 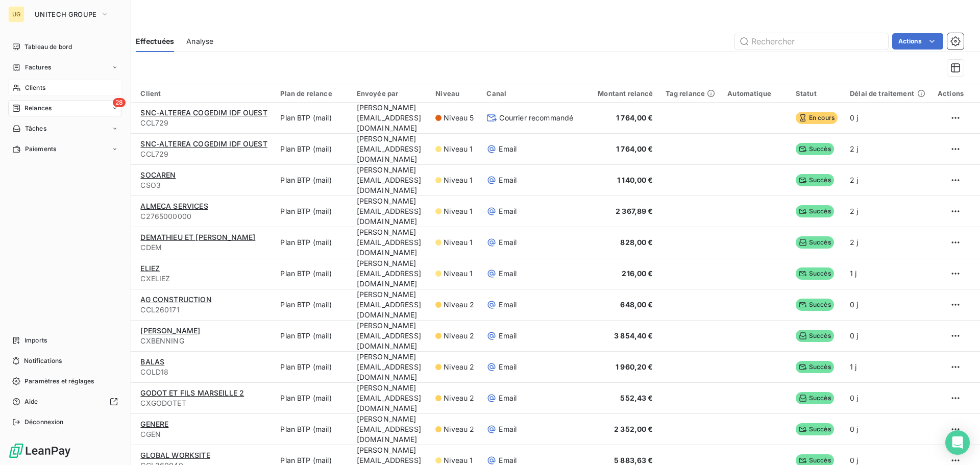 What do you see at coordinates (636, 397) in the screenshot?
I see `span: 552,43 €` at bounding box center [636, 397].